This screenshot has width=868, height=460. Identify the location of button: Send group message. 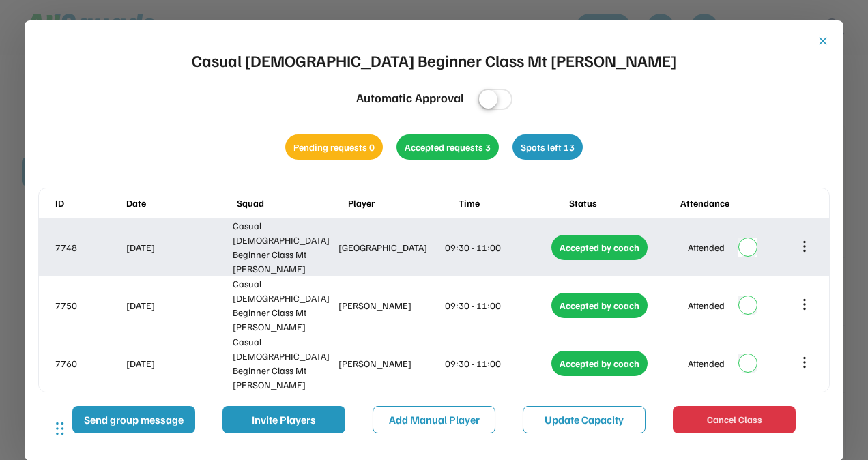
(134, 419).